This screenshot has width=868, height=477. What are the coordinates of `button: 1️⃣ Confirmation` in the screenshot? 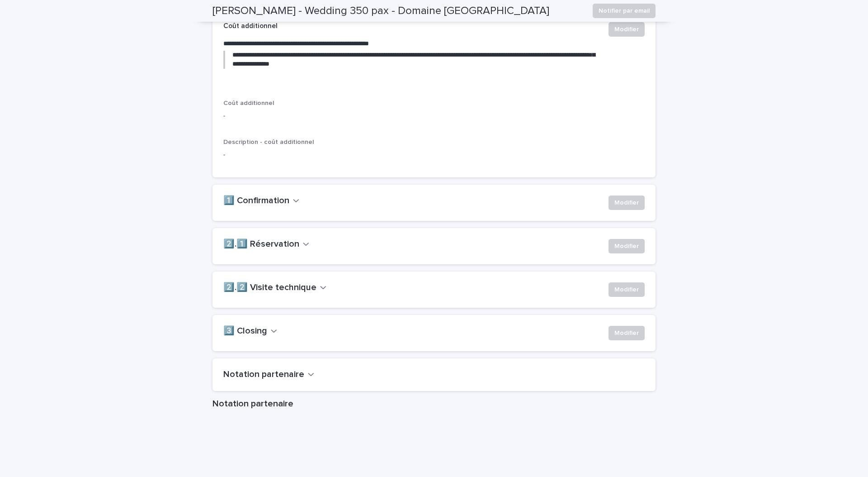 It's located at (261, 201).